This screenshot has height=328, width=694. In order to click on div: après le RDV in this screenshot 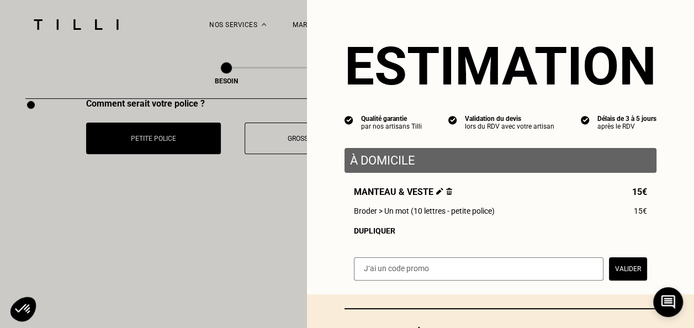, I will do `click(627, 126)`.